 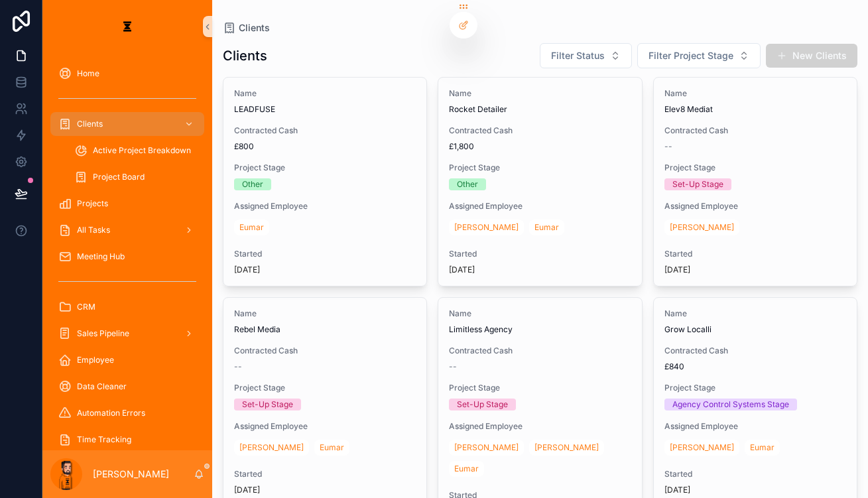 I want to click on span: Project Board, so click(x=119, y=177).